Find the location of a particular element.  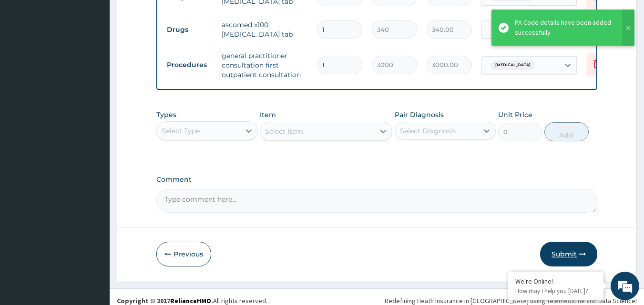

td: general practitioner consultation first outpatient consultation is located at coordinates (264, 65).